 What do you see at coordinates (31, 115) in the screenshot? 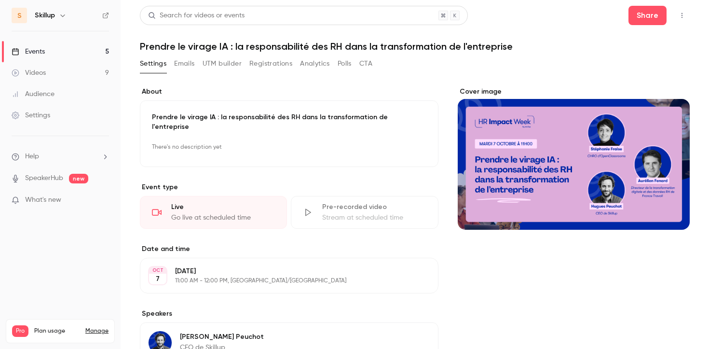
I see `div: Settings` at bounding box center [31, 115].